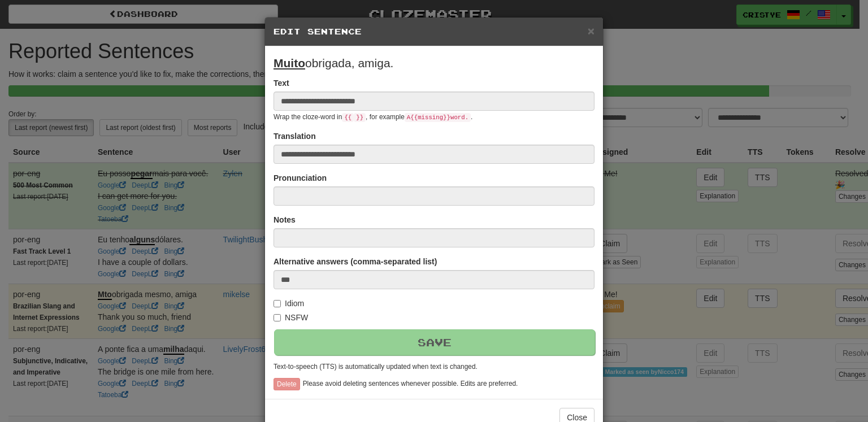 Image resolution: width=868 pixels, height=422 pixels. I want to click on label: Notes, so click(284, 220).